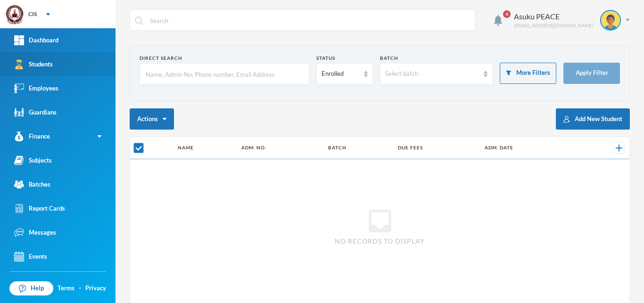 The image size is (644, 303). Describe the element at coordinates (35, 232) in the screenshot. I see `div: Messages` at that location.